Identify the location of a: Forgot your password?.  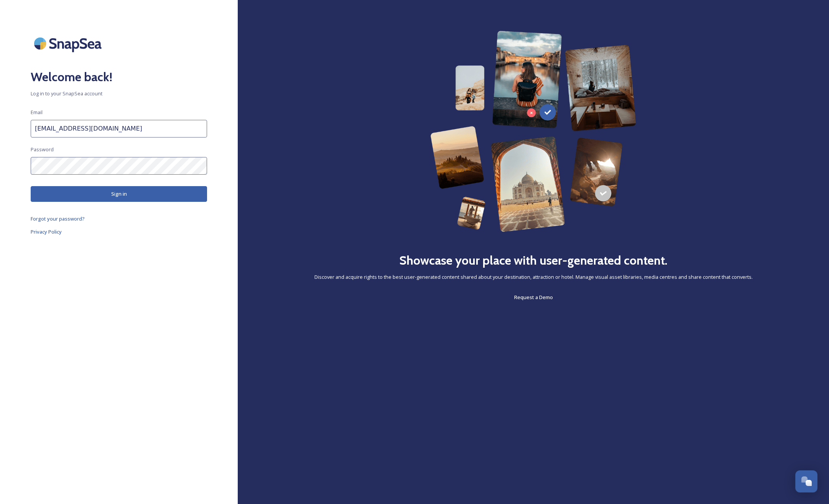
(119, 219).